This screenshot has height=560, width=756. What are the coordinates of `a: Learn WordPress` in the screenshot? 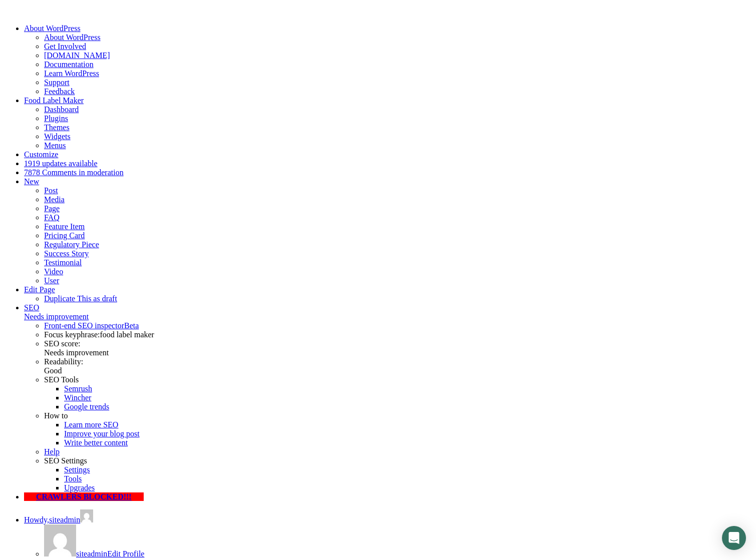 It's located at (72, 73).